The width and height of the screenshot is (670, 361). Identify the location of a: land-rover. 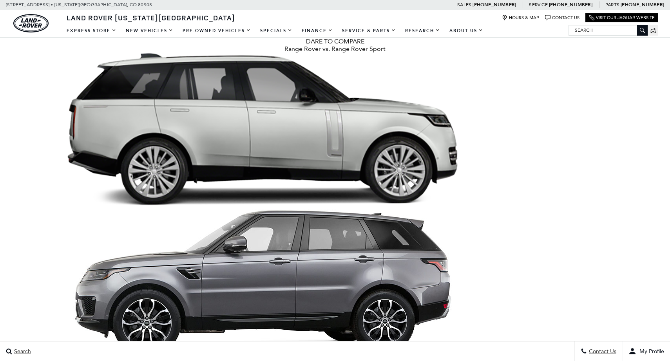
(31, 23).